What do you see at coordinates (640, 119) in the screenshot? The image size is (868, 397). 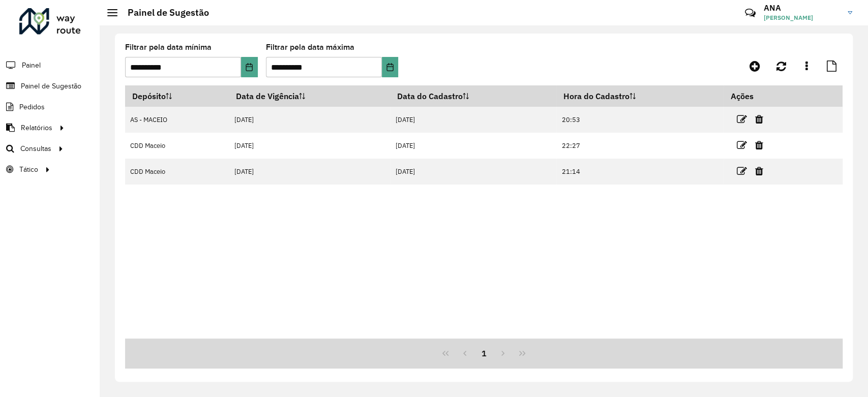 I see `td: 20:53` at bounding box center [640, 119].